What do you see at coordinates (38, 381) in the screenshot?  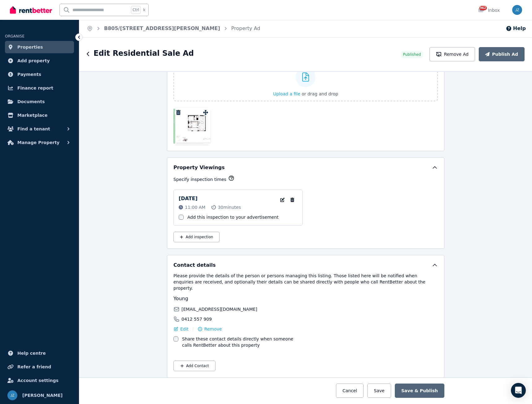 I see `span: Account settings` at bounding box center [38, 381].